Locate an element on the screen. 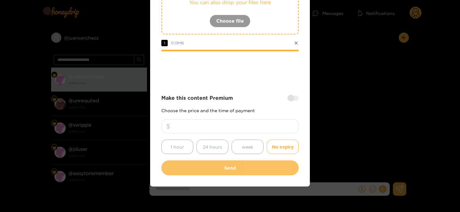  span: 0.13 MB is located at coordinates (177, 43).